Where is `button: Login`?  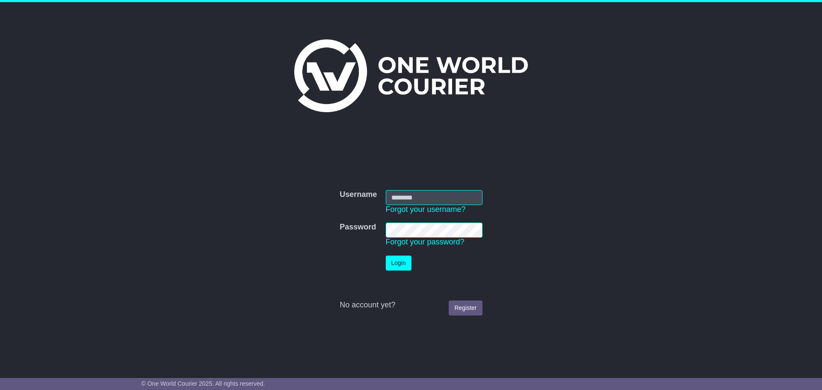 button: Login is located at coordinates (399, 263).